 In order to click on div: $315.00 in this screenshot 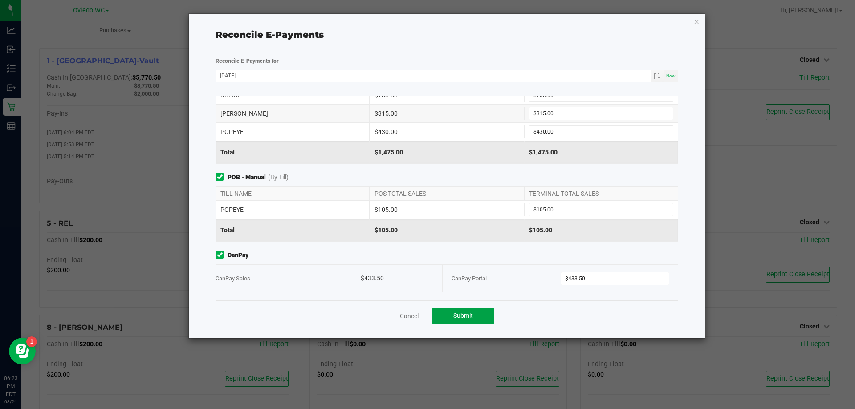, I will do `click(447, 114)`.